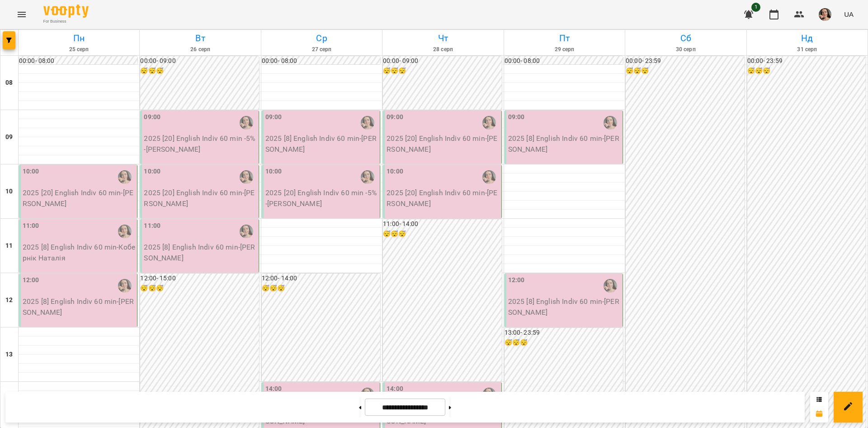 Image resolution: width=868 pixels, height=428 pixels. I want to click on img: Voopty Logo, so click(66, 11).